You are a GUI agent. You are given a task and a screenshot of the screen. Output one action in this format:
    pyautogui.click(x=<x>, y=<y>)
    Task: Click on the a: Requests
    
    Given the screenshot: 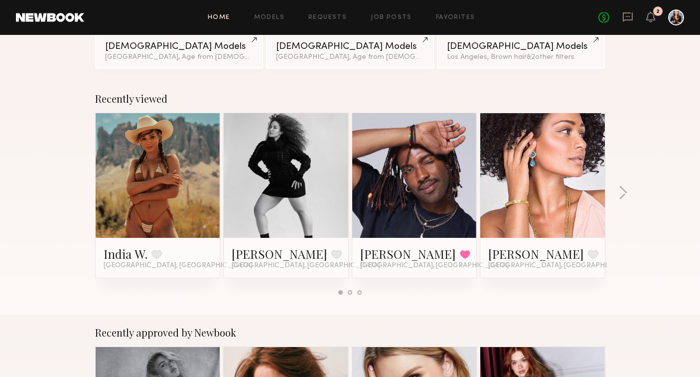 What is the action you would take?
    pyautogui.click(x=327, y=17)
    